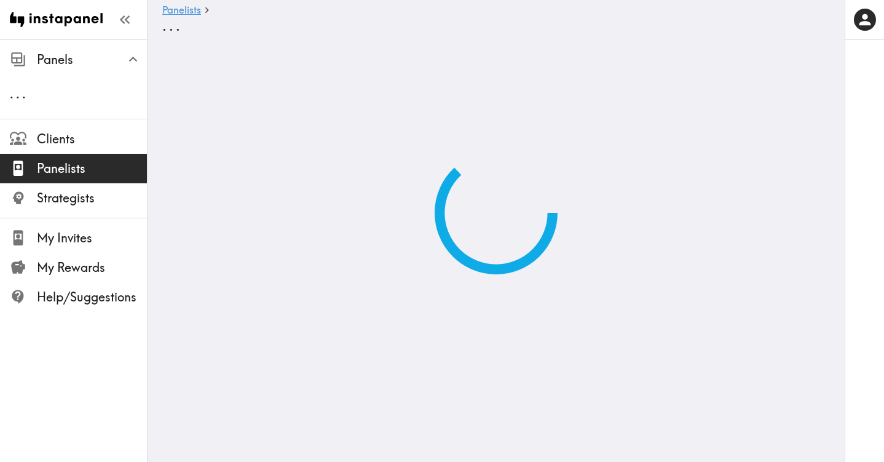  What do you see at coordinates (181, 10) in the screenshot?
I see `a: Panelists` at bounding box center [181, 10].